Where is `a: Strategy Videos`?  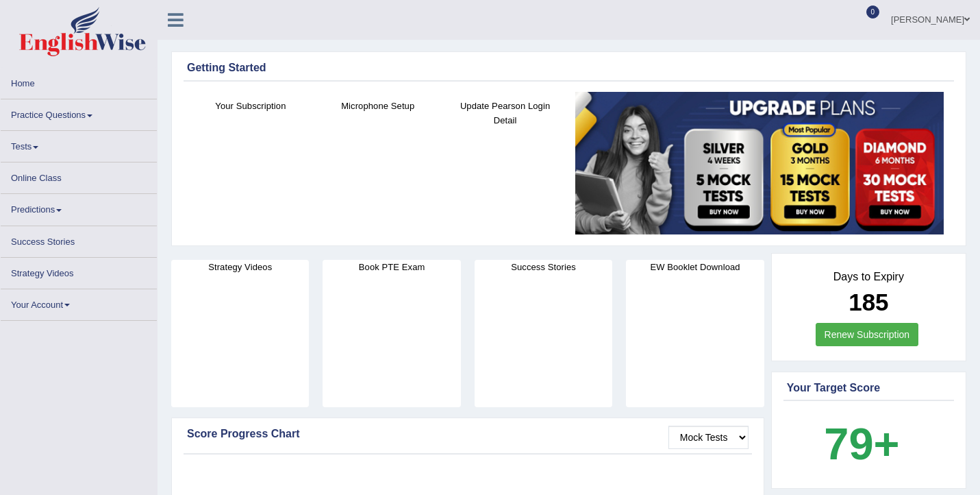
a: Strategy Videos is located at coordinates (79, 270).